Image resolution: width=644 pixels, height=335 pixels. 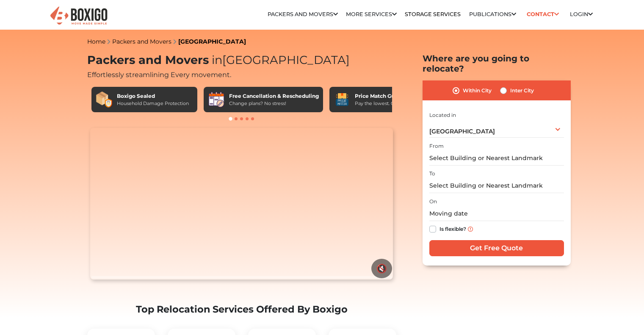 What do you see at coordinates (497, 64) in the screenshot?
I see `h2: Where are you going to relocate?` at bounding box center [497, 64].